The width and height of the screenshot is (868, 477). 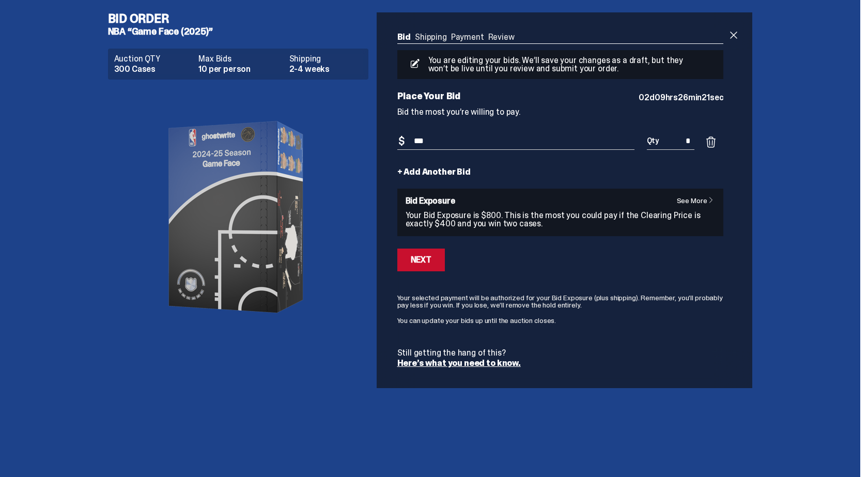 I want to click on dt: Shipping, so click(x=326, y=59).